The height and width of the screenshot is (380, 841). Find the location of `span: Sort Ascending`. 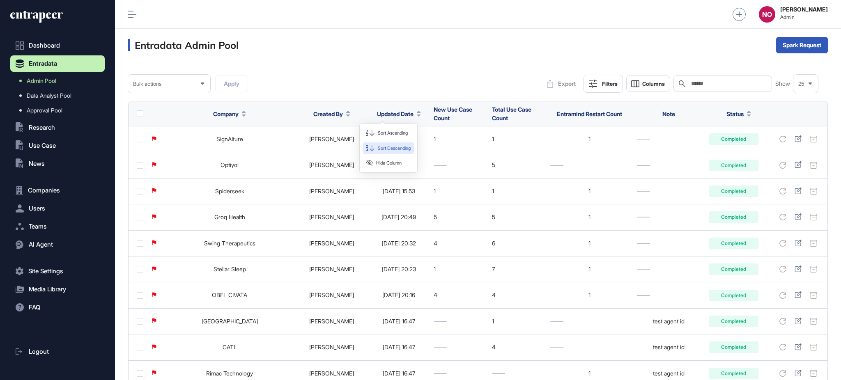

span: Sort Ascending is located at coordinates (393, 133).